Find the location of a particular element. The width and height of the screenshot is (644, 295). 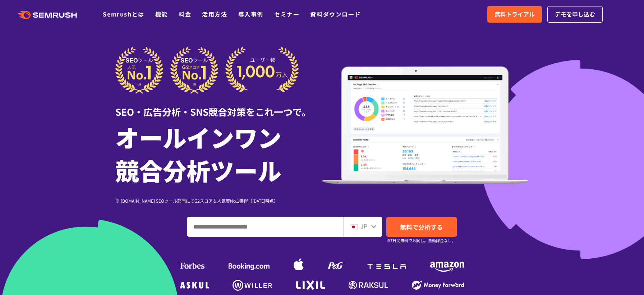

a: 機能 is located at coordinates (162, 14).